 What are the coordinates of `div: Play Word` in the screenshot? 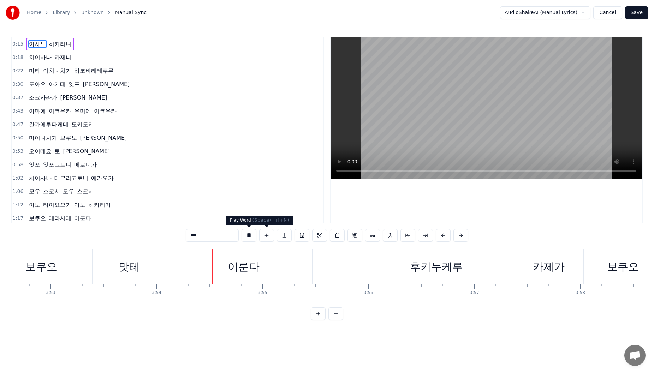 It's located at (251, 221).